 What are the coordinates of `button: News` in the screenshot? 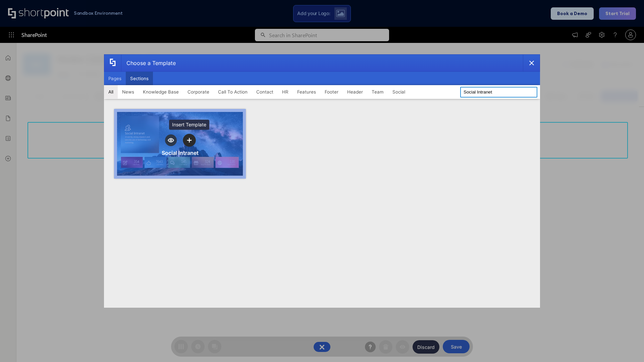 It's located at (128, 92).